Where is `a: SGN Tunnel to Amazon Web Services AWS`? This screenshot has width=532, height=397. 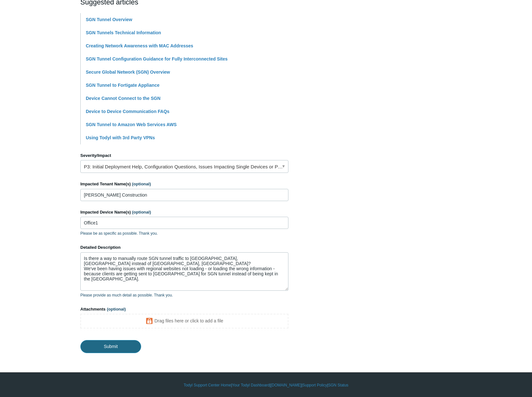
a: SGN Tunnel to Amazon Web Services AWS is located at coordinates (131, 125).